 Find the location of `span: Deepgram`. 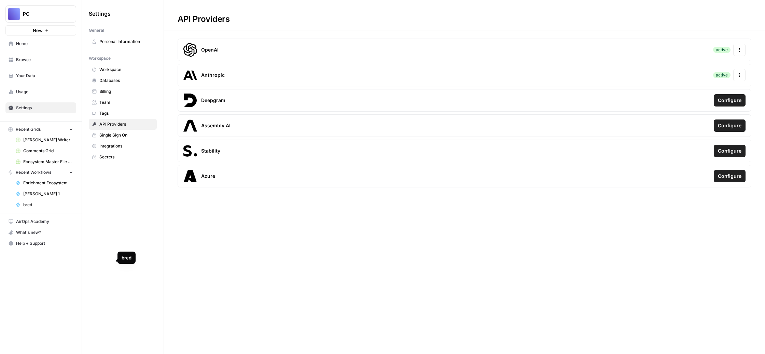

span: Deepgram is located at coordinates (213, 100).